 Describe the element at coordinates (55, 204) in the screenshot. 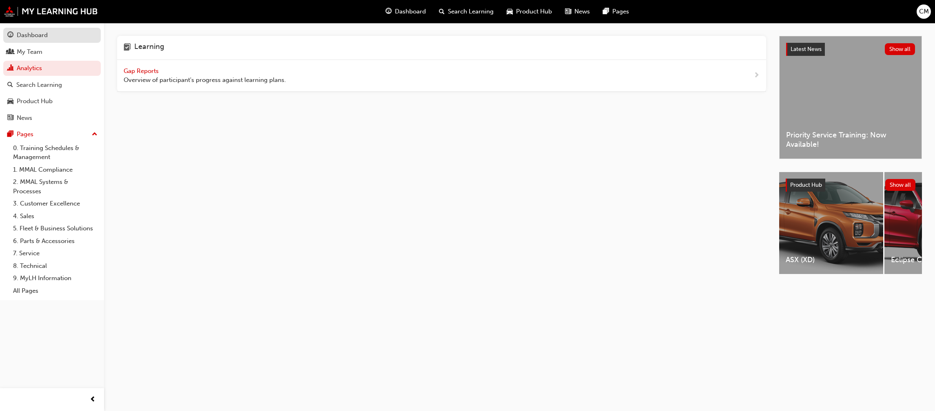

I see `a: 3. Customer Excellence` at that location.